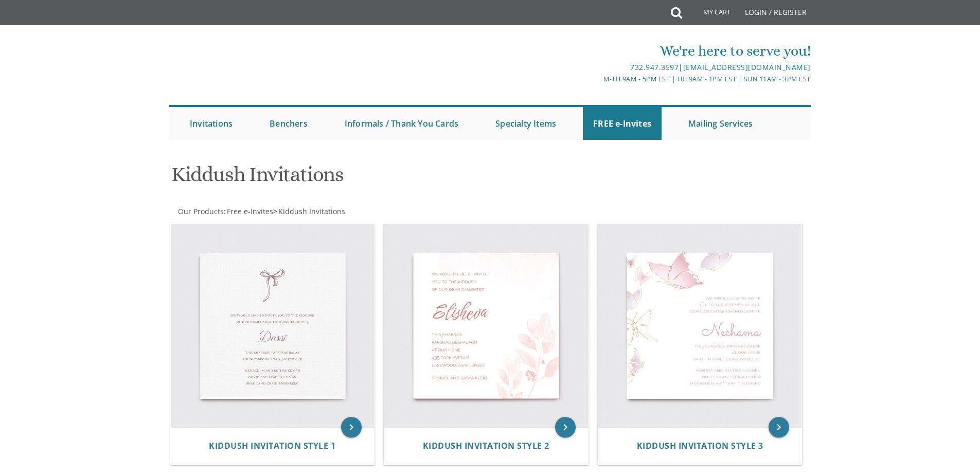 Image resolution: width=980 pixels, height=473 pixels. Describe the element at coordinates (486, 445) in the screenshot. I see `a: Kiddush Invitation Style 2` at that location.